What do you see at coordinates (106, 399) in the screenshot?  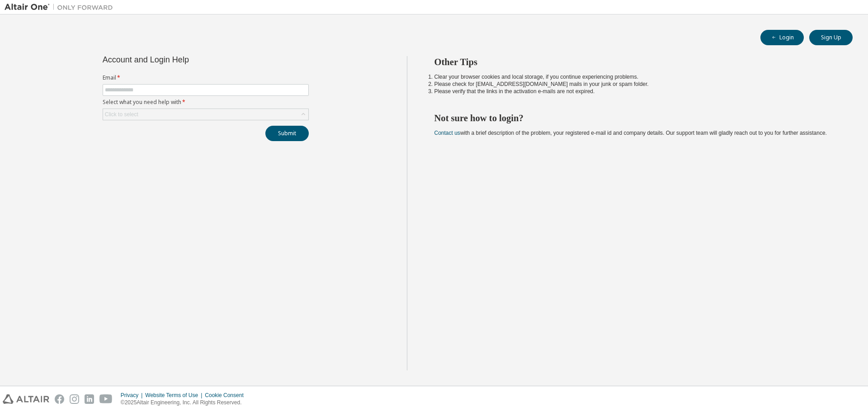 I see `img: youtube.svg` at bounding box center [106, 399].